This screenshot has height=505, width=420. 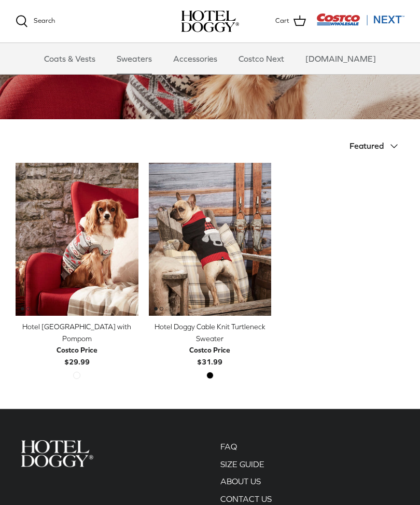 I want to click on a: ABOUT US, so click(x=240, y=481).